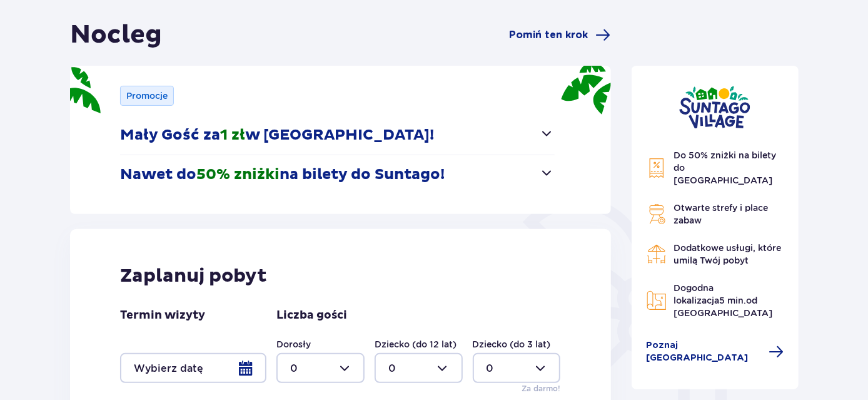 The height and width of the screenshot is (400, 868). I want to click on img: Restaurant Icon, so click(657, 254).